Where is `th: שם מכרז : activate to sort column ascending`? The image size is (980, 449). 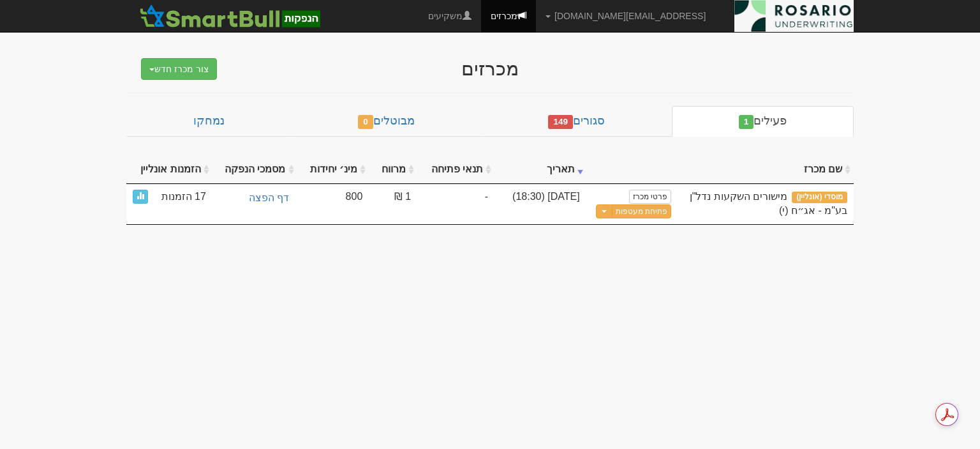 th: שם מכרז : activate to sort column ascending is located at coordinates (766, 170).